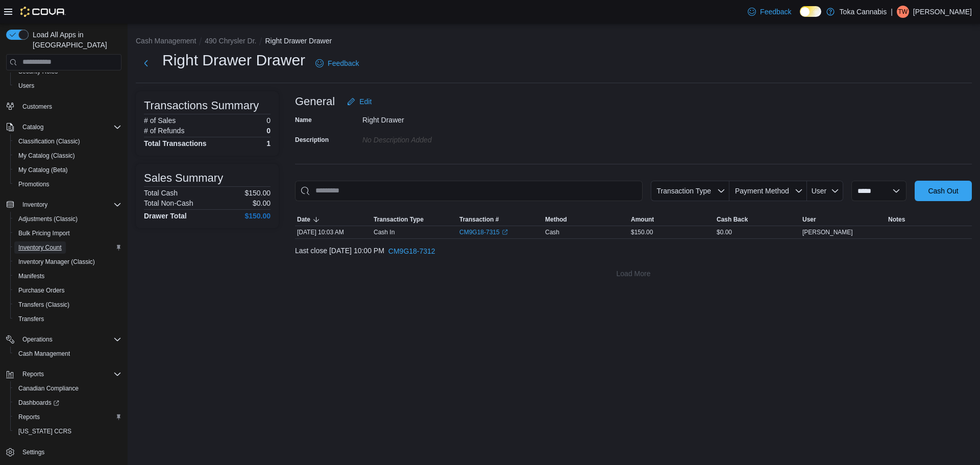 This screenshot has width=980, height=465. I want to click on p: Toka Cannabis, so click(863, 12).